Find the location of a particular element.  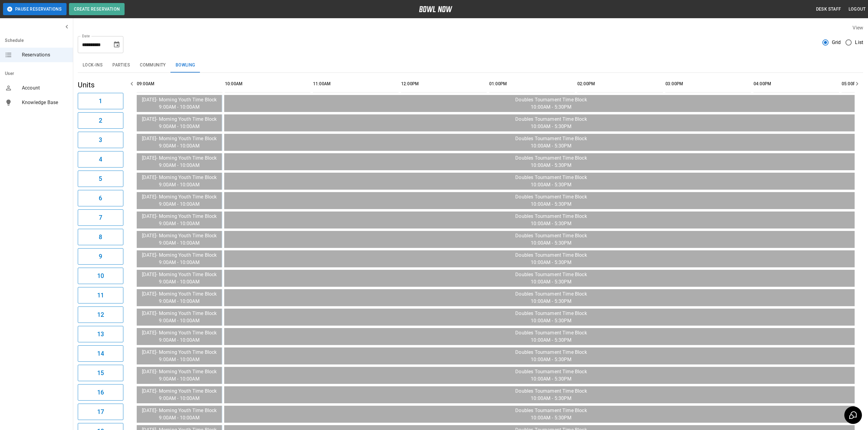

th: 12:00PM is located at coordinates (444, 84).